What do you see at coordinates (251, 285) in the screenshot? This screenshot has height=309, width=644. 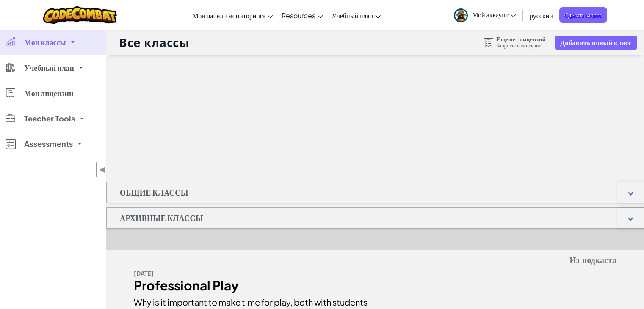 I see `div: Professional Play` at bounding box center [251, 285].